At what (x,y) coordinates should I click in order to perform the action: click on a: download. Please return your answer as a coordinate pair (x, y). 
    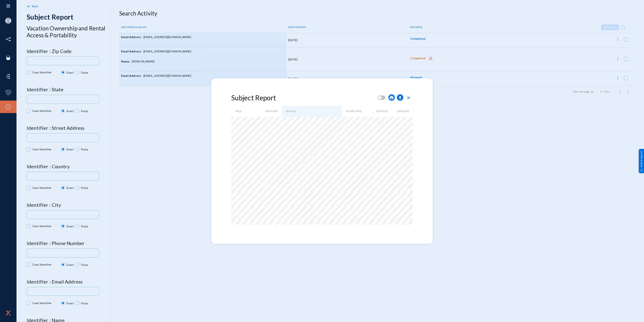
    Looking at the image, I should click on (400, 99).